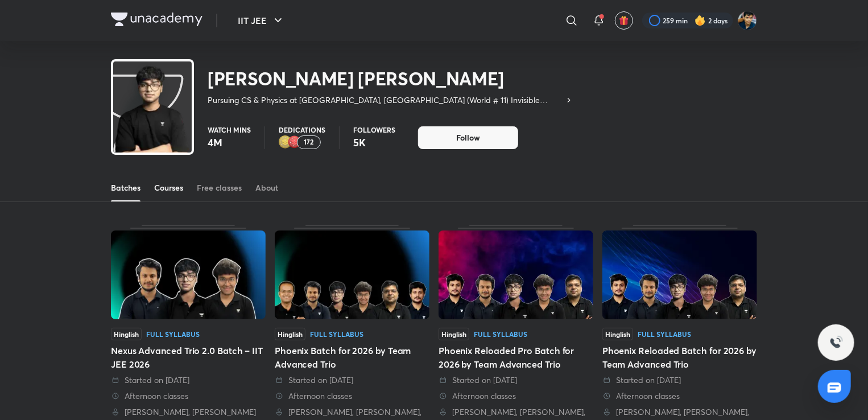 The height and width of the screenshot is (420, 868). What do you see at coordinates (468, 138) in the screenshot?
I see `span: Follow` at bounding box center [468, 138].